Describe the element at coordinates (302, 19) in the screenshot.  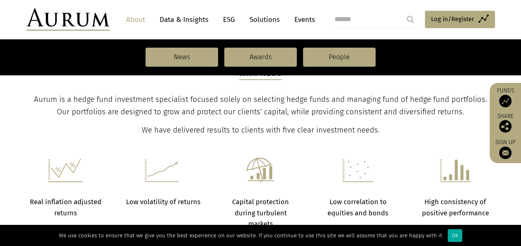
I see `a: Events` at that location.